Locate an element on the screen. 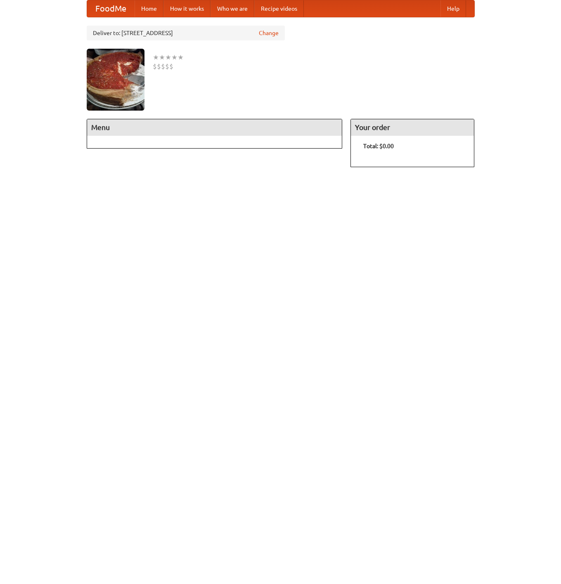 The width and height of the screenshot is (561, 584). a: Home is located at coordinates (149, 9).